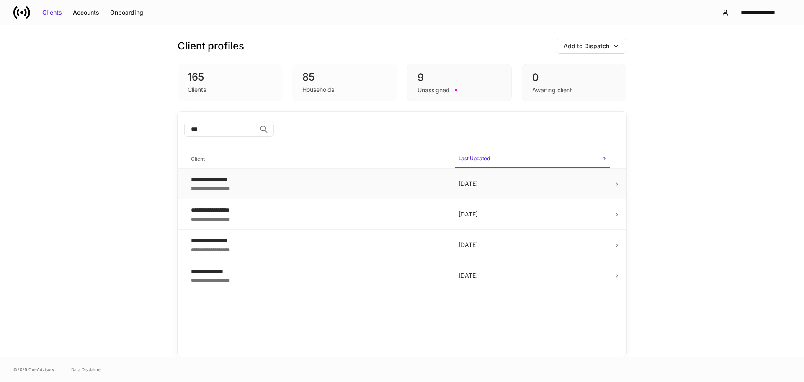  Describe the element at coordinates (198, 158) in the screenshot. I see `h6: Client` at that location.